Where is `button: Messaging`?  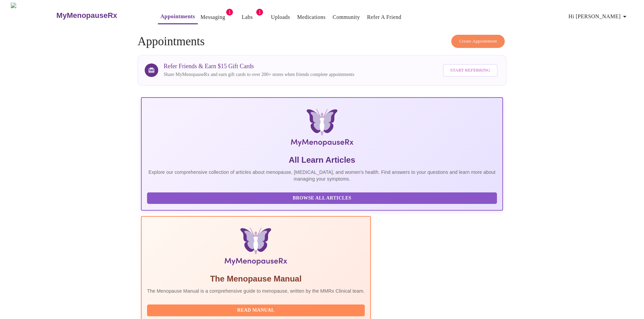 button: Messaging is located at coordinates (212, 18).